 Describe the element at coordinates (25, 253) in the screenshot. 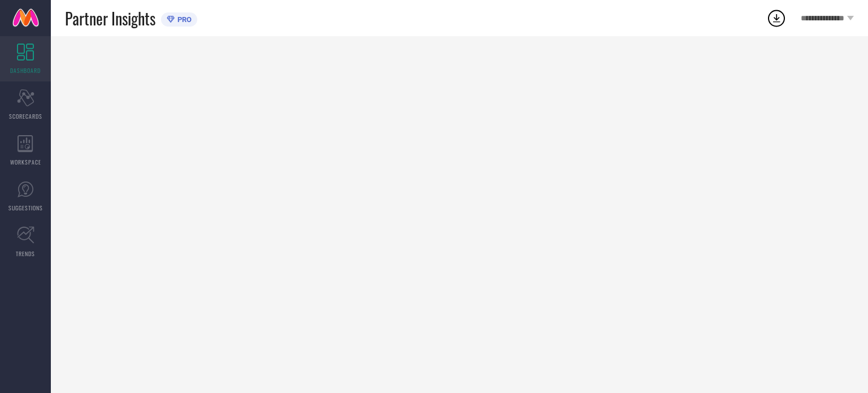

I see `span: TRENDS` at that location.